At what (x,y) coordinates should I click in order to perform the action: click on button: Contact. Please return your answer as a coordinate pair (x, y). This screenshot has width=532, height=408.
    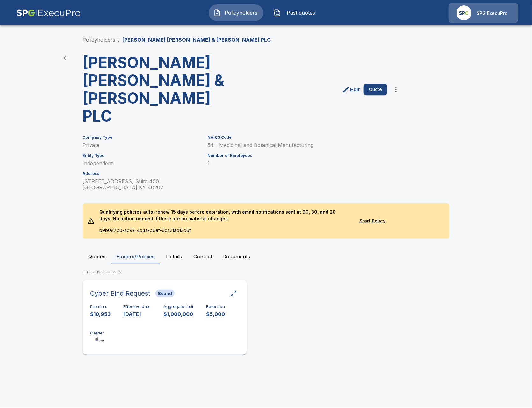
    Looking at the image, I should click on (203, 257).